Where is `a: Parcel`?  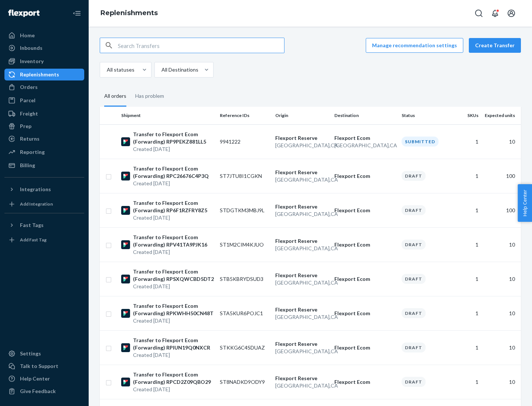 a: Parcel is located at coordinates (44, 100).